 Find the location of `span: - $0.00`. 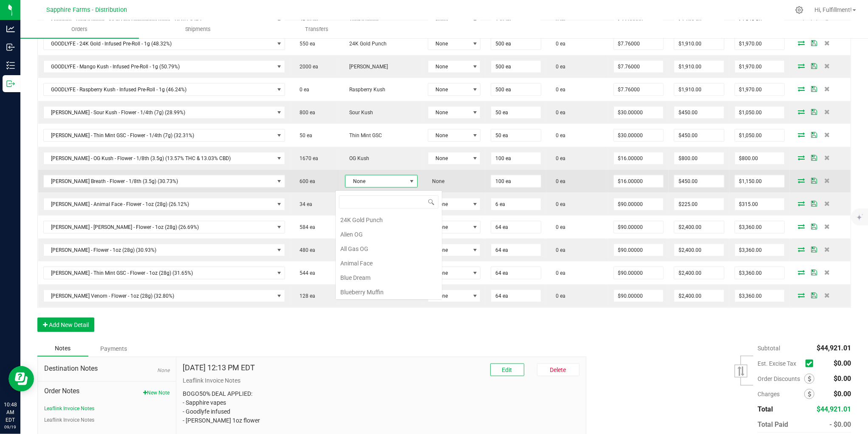

span: - $0.00 is located at coordinates (840, 424).